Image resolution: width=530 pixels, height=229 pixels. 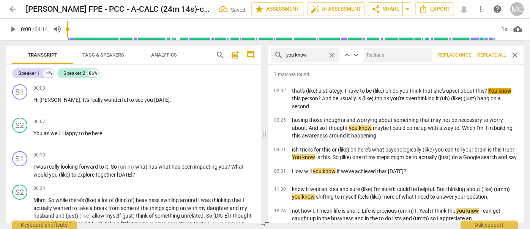 I want to click on span: myself, so click(x=114, y=216).